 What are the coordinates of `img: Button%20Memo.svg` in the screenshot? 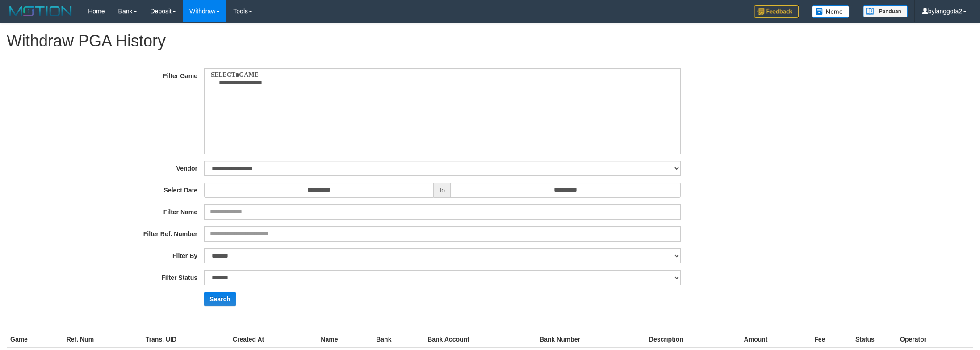 It's located at (831, 12).